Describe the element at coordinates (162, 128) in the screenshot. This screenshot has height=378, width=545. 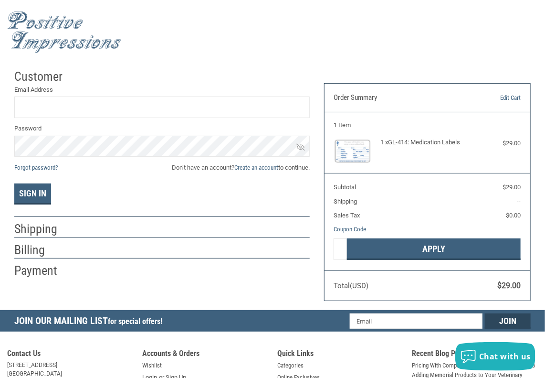
I see `label: Password` at that location.